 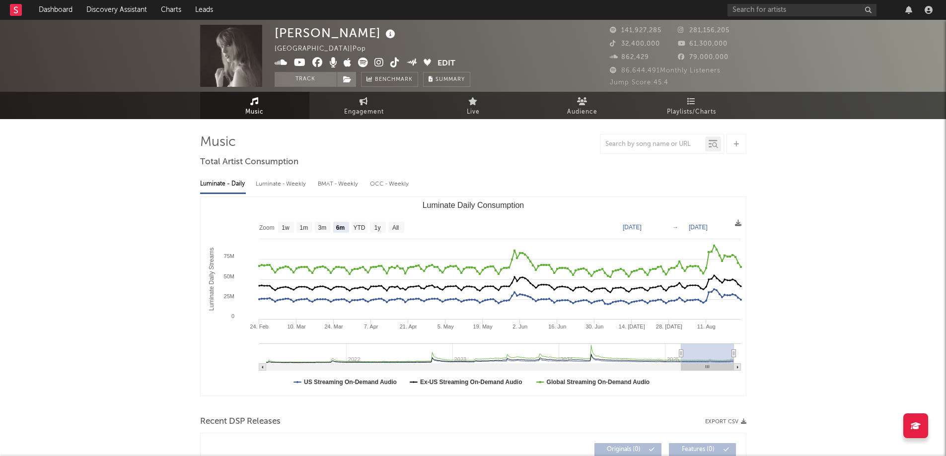 I want to click on div: BMAT - Weekly, so click(x=339, y=184).